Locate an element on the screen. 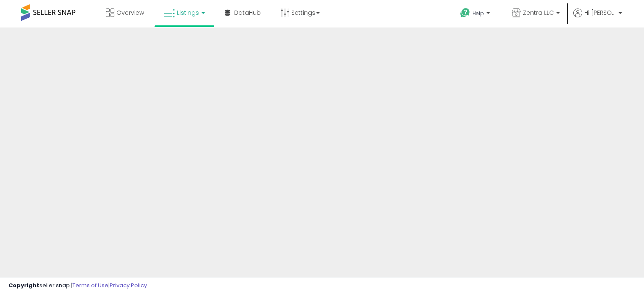 Image resolution: width=644 pixels, height=294 pixels. strong: Copyright is located at coordinates (24, 285).